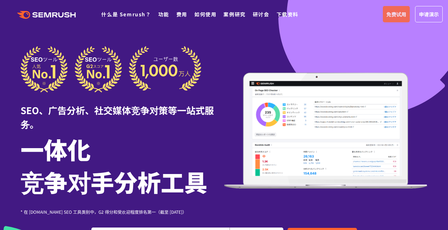 The width and height of the screenshot is (448, 230). Describe the element at coordinates (117, 117) in the screenshot. I see `font: SEO、广告分析、社交媒体竞争对策等一站式服务。` at that location.